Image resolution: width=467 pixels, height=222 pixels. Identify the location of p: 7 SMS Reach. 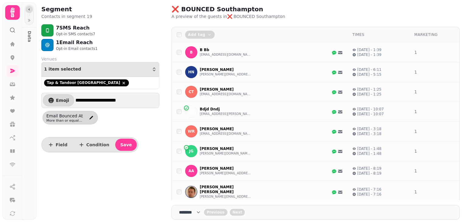
(75, 28).